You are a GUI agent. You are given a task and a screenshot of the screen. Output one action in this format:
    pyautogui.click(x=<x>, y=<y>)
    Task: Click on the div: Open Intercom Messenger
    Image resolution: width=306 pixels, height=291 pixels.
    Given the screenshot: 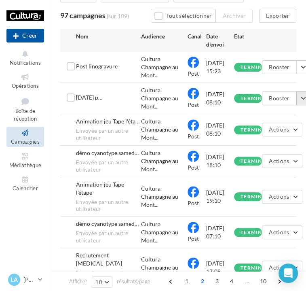 What is the action you would take?
    pyautogui.click(x=289, y=273)
    